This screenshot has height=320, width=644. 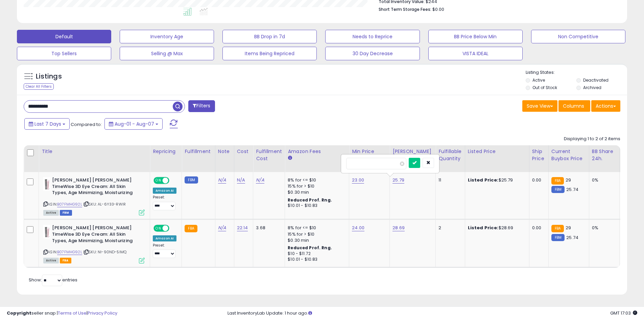 What do you see at coordinates (449, 228) in the screenshot?
I see `div: 2` at bounding box center [449, 228].